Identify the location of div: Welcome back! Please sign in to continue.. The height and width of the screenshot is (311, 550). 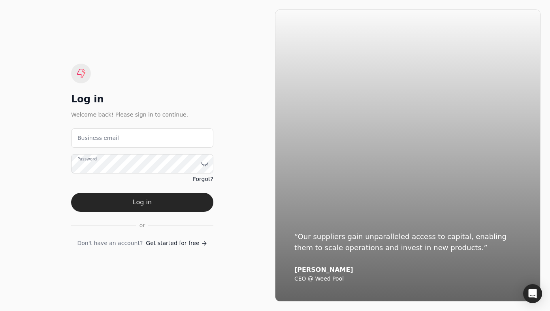
(142, 115).